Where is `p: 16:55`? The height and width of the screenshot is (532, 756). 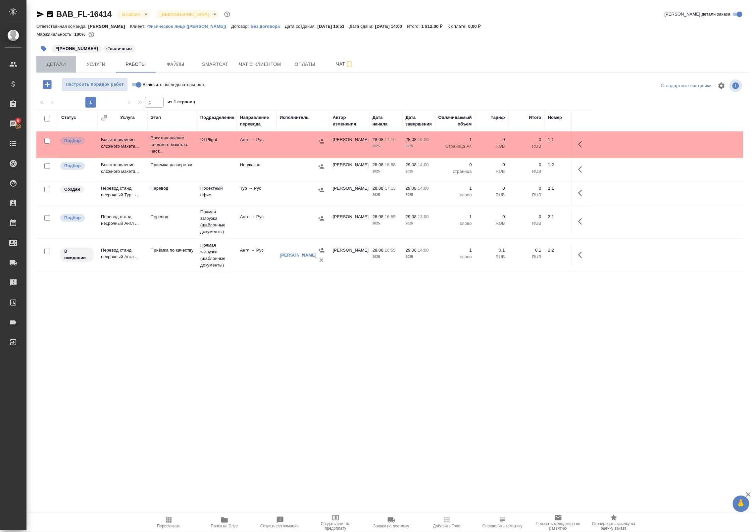
p: 16:55 is located at coordinates (390, 250).